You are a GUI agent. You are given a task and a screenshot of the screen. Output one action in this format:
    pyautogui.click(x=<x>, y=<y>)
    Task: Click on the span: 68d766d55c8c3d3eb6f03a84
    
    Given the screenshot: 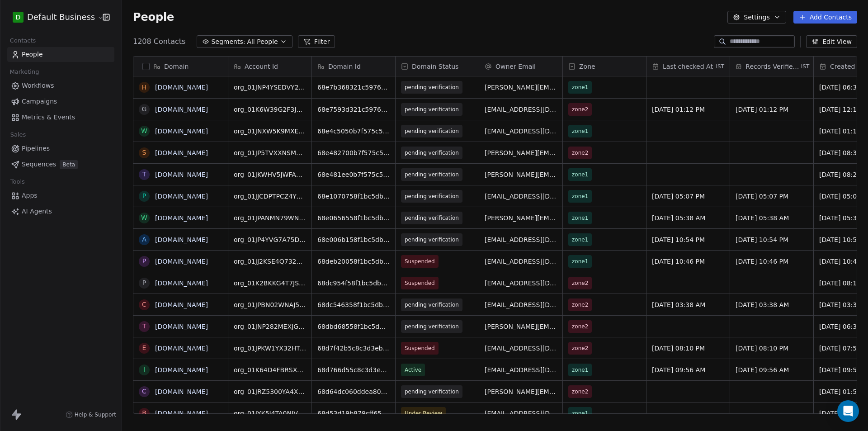 What is the action you would take?
    pyautogui.click(x=354, y=370)
    